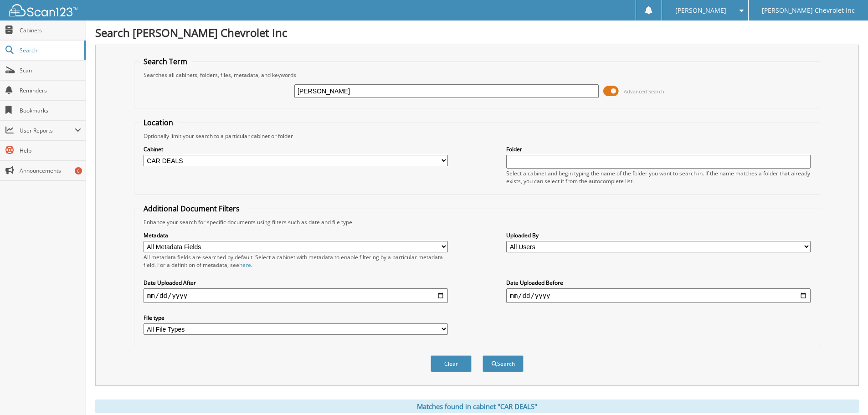 This screenshot has width=868, height=415. What do you see at coordinates (296, 261) in the screenshot?
I see `div: All metadata fields are searched by default. Select a cabinet with metadata to enable filtering b...` at bounding box center [296, 261].